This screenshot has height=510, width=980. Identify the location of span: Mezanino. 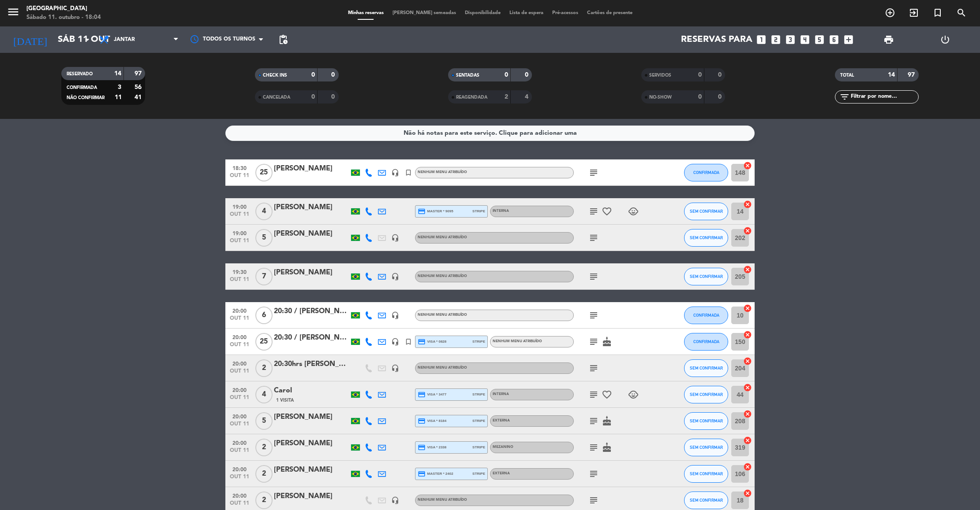
(503, 447).